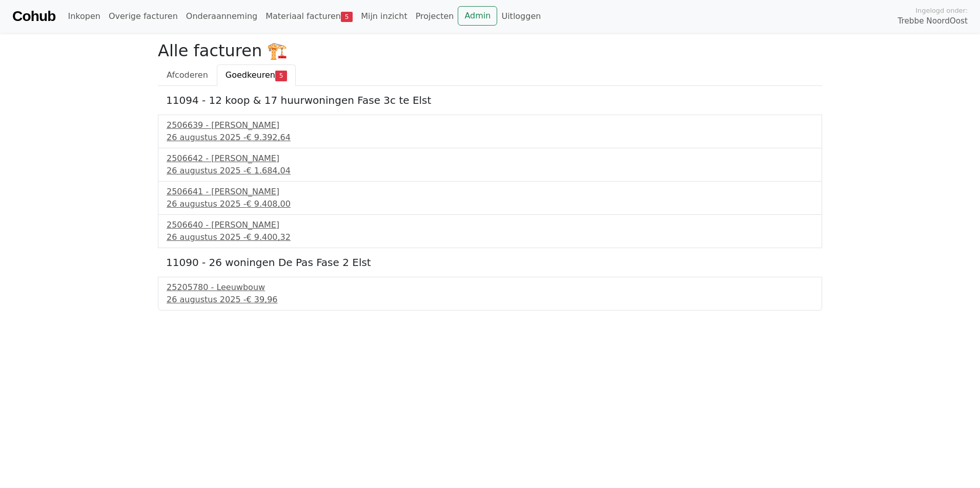  Describe the element at coordinates (268, 170) in the screenshot. I see `span: € 1.684,04` at that location.